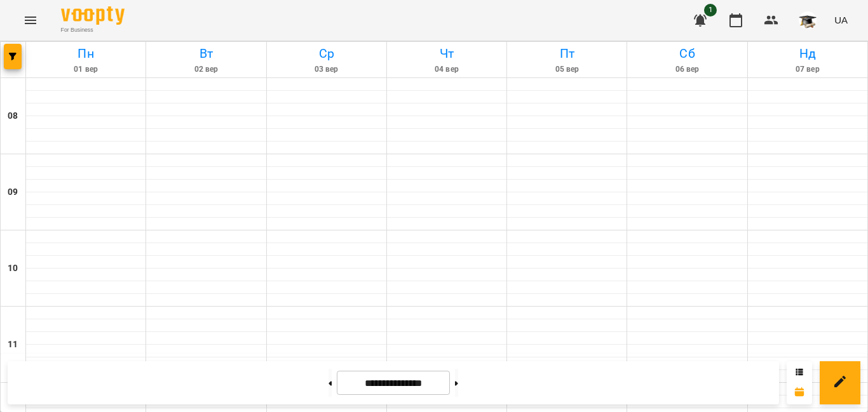 The image size is (868, 412). Describe the element at coordinates (31, 21) in the screenshot. I see `button: Menu` at that location.